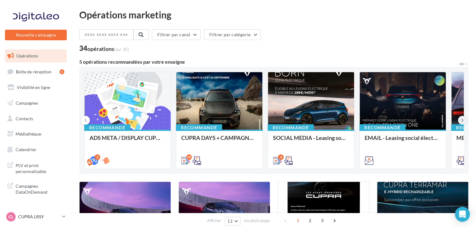 The image size is (476, 228). Describe the element at coordinates (36, 118) in the screenshot. I see `a: Contacts` at that location.